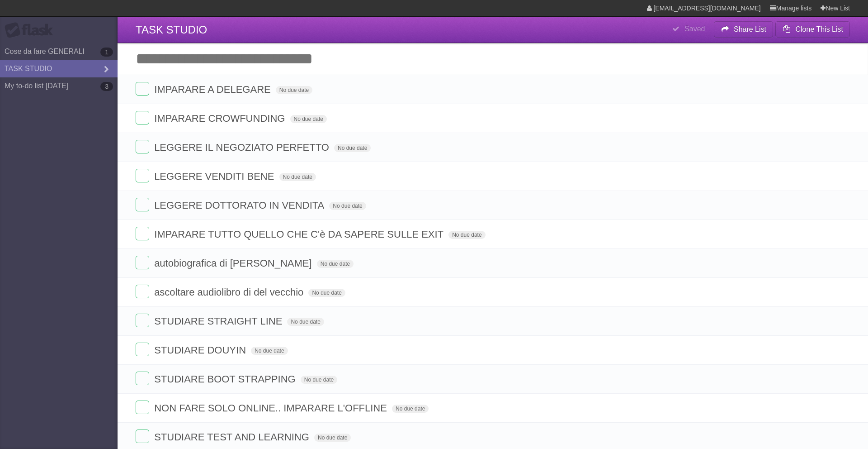 This screenshot has height=449, width=868. What do you see at coordinates (230, 292) in the screenshot?
I see `span: ascoltare audiolibro di del vecchio` at bounding box center [230, 292].